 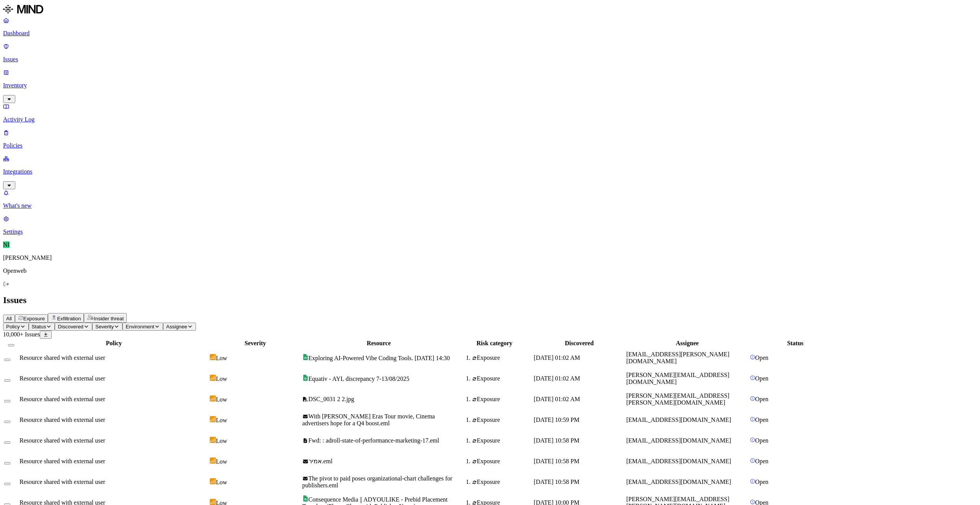 What do you see at coordinates (490, 10) in the screenshot?
I see `a: MIND` at bounding box center [490, 10].